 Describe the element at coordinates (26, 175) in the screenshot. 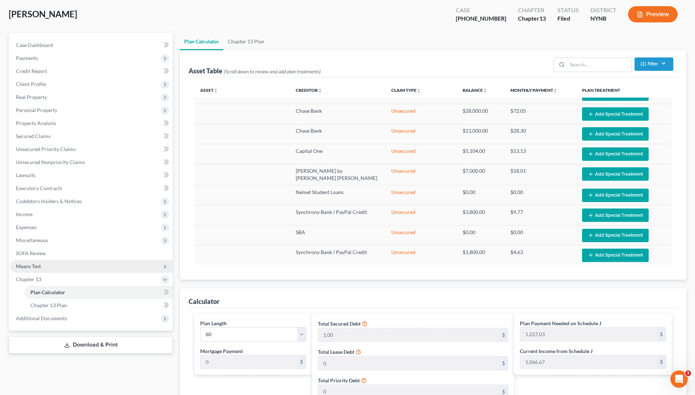

I see `span: Lawsuits` at that location.